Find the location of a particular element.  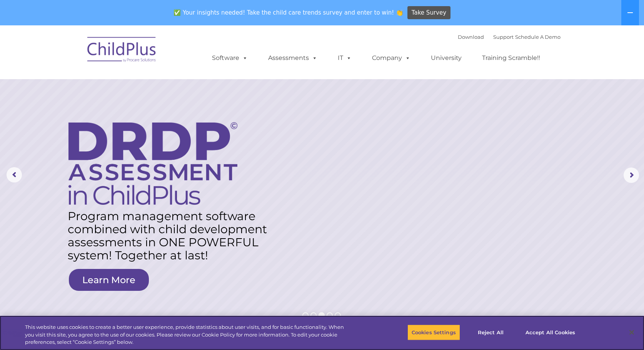

rs-layer: Program management software combined with child development assessments in ONE POWERFUL system! T... is located at coordinates (171, 236).